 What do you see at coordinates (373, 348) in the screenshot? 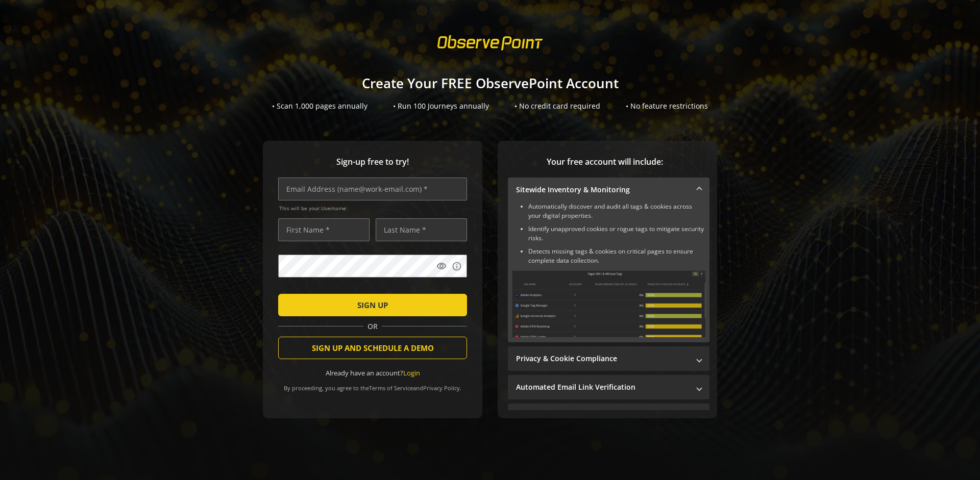
I see `button: SIGN UP AND SCHEDULE A DEMO` at bounding box center [373, 348].